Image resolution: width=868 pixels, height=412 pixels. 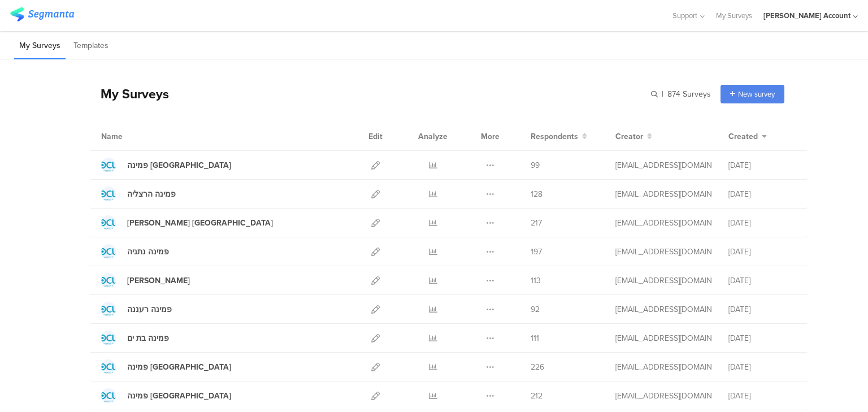 I want to click on div: More, so click(x=490, y=136).